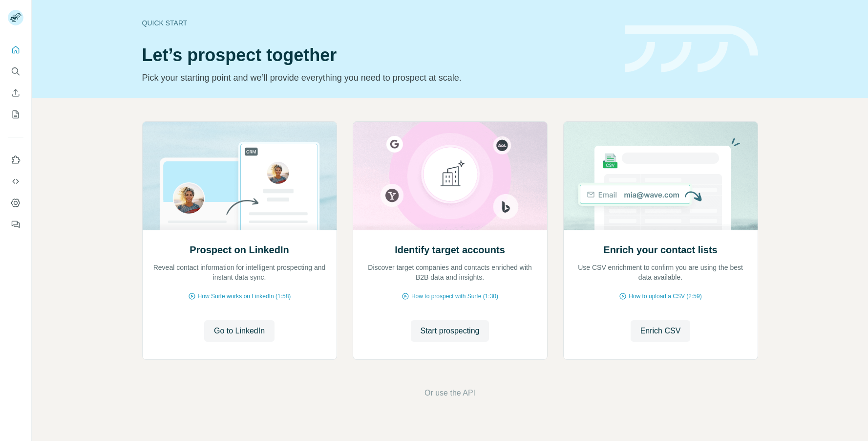 This screenshot has height=441, width=868. I want to click on span: How Surfe works on LinkedIn (1:58), so click(244, 296).